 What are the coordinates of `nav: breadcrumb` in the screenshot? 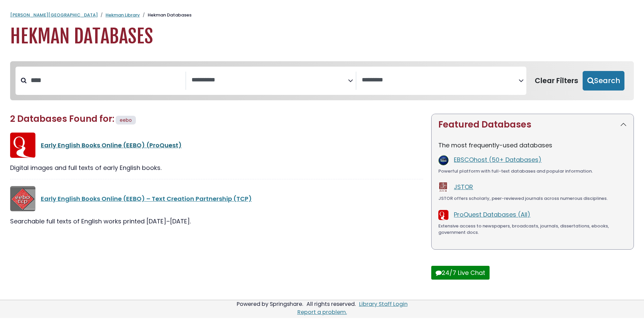 It's located at (322, 15).